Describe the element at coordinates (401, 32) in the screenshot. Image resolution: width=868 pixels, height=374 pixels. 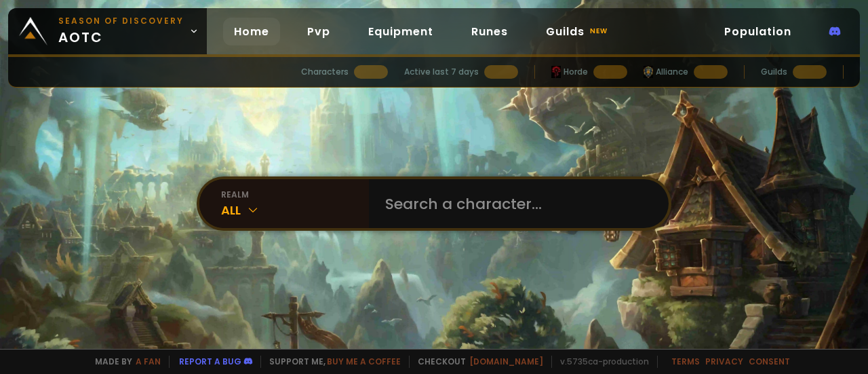
I see `a: Equipment` at that location.